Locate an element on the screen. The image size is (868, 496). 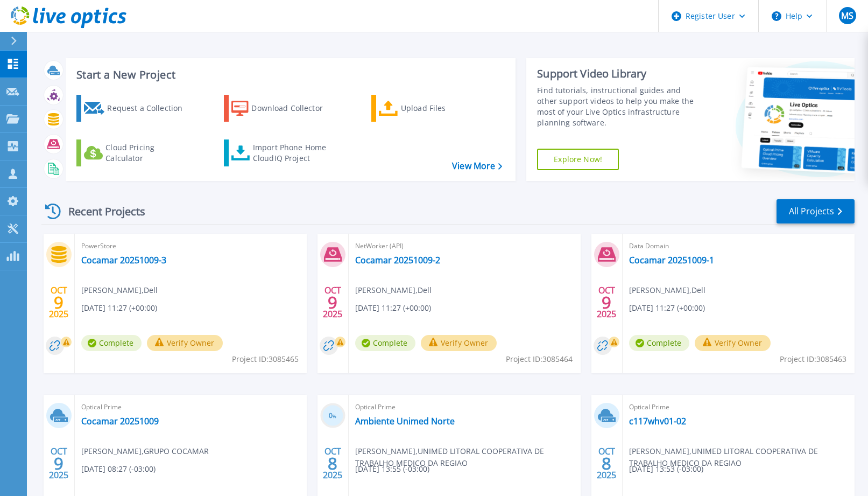
span: Project ID: 3085465 is located at coordinates (266, 359).